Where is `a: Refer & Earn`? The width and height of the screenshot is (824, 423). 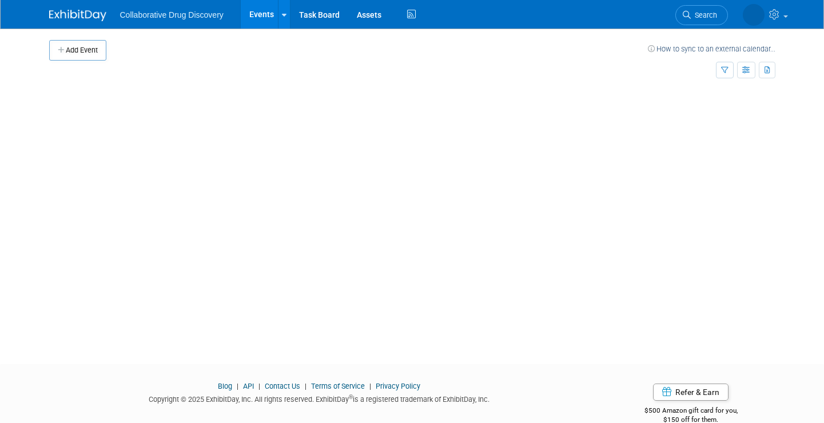
a: Refer & Earn is located at coordinates (691, 392).